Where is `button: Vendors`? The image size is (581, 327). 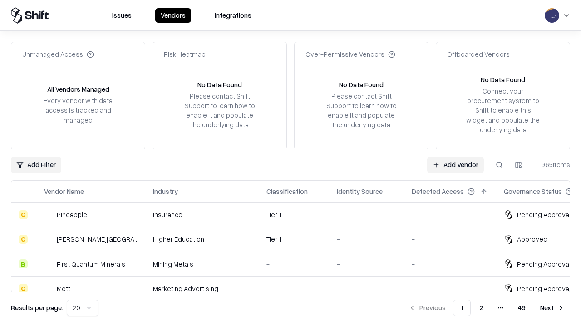
button: Vendors is located at coordinates (173, 15).